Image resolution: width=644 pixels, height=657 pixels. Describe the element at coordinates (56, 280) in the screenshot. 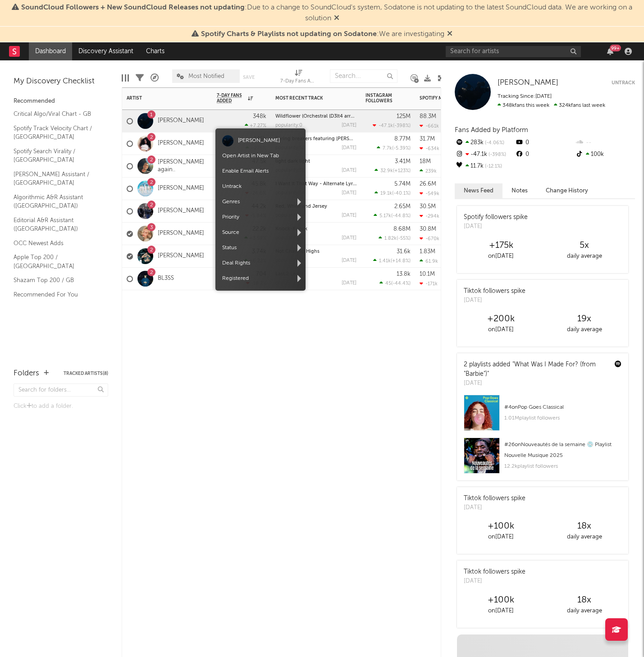

I see `a: Shazam Top 200 / GB` at that location.